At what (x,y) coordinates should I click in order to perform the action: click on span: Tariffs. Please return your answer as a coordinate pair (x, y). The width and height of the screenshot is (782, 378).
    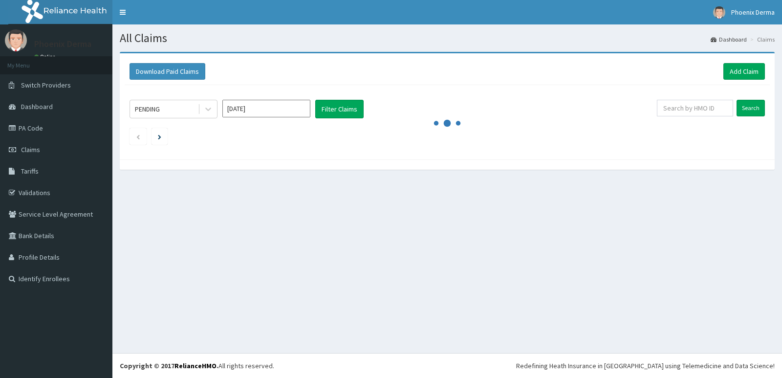
    Looking at the image, I should click on (30, 171).